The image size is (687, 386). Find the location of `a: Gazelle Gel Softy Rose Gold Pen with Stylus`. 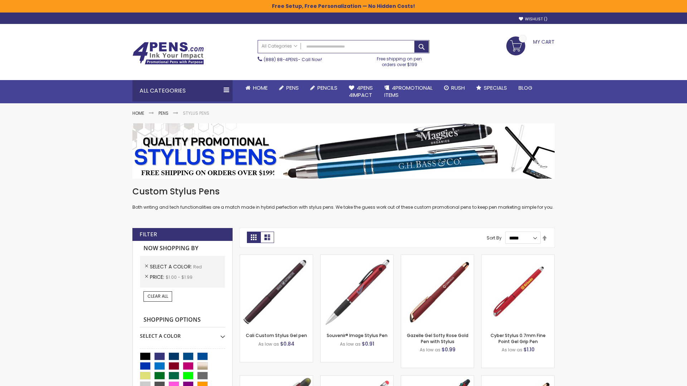

a: Gazelle Gel Softy Rose Gold Pen with Stylus is located at coordinates (437, 338).